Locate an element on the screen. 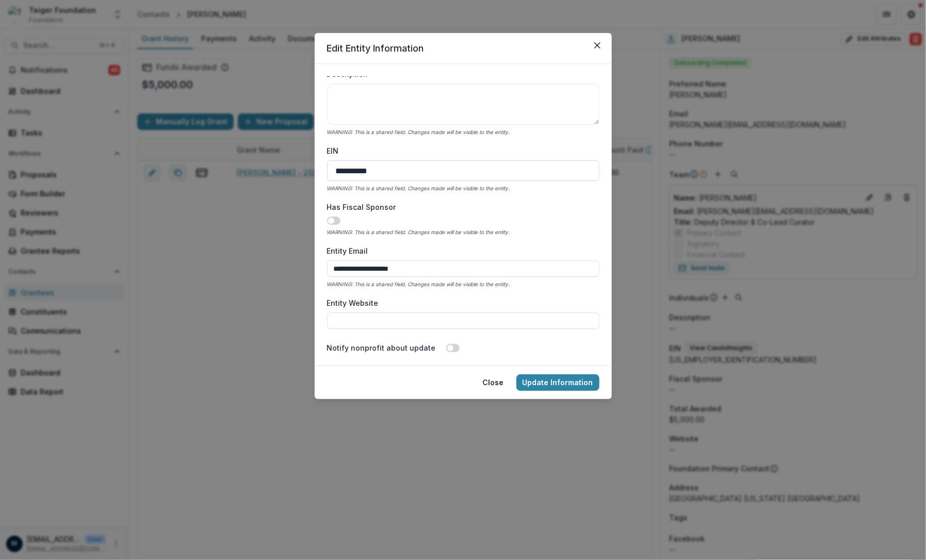 This screenshot has height=560, width=926. label: Has Fiscal Sponsor is located at coordinates (460, 207).